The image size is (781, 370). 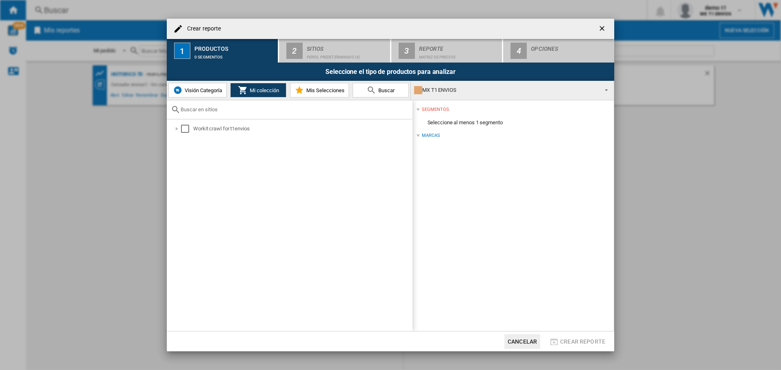 What do you see at coordinates (178, 90) in the screenshot?
I see `img: wiser-icon-blue.png` at bounding box center [178, 90].